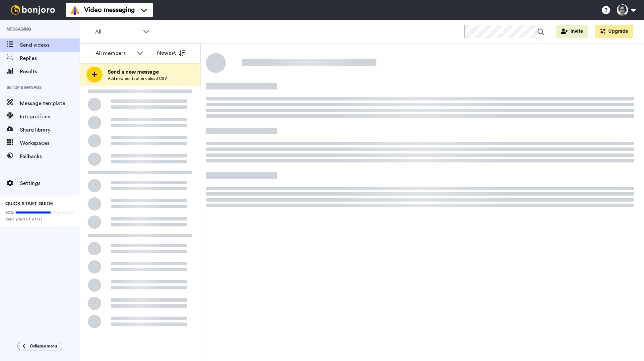 The image size is (644, 361). I want to click on span: 60%, so click(9, 213).